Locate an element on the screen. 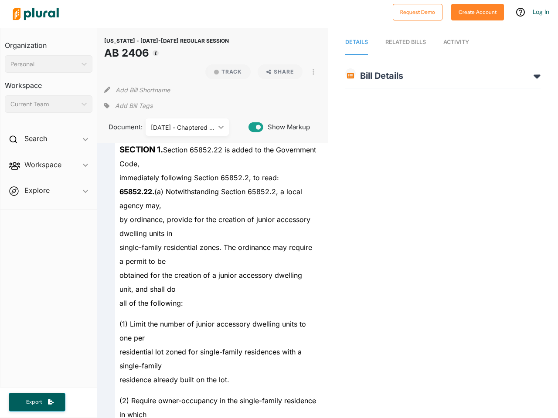  span: Activity is located at coordinates (456, 42).